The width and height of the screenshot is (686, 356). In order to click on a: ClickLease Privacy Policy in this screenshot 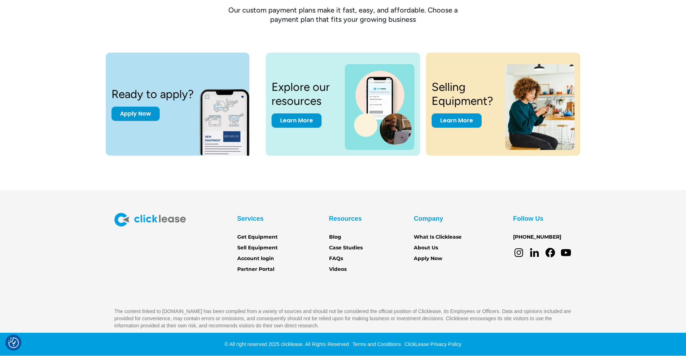, I will do `click(432, 344)`.